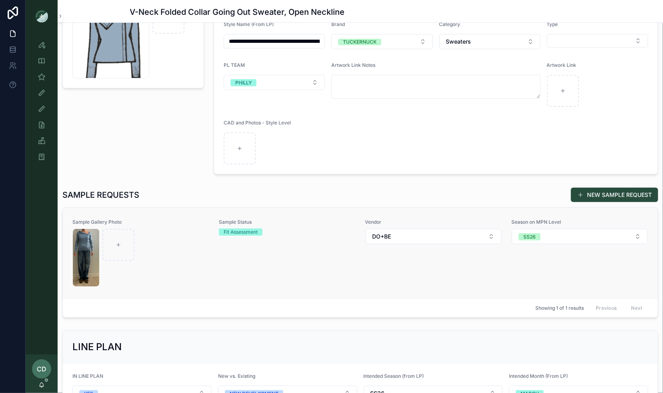 The width and height of the screenshot is (663, 393). What do you see at coordinates (615, 195) in the screenshot?
I see `a: NEW SAMPLE REQUEST` at bounding box center [615, 195].